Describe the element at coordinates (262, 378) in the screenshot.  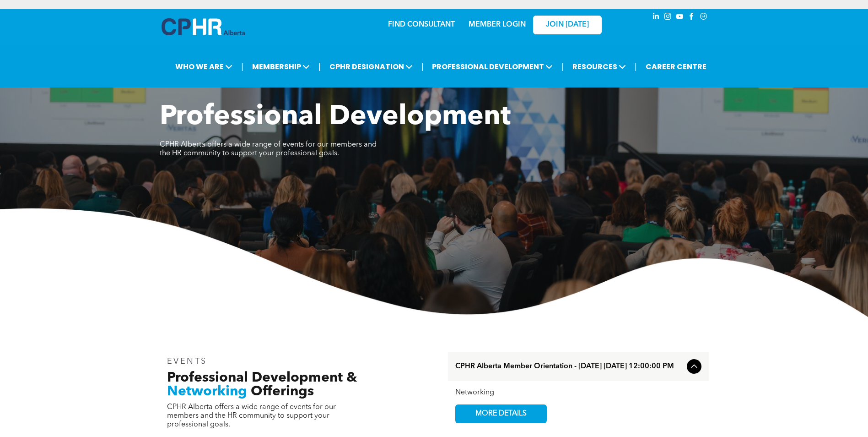
I see `span: Professional Development &` at that location.